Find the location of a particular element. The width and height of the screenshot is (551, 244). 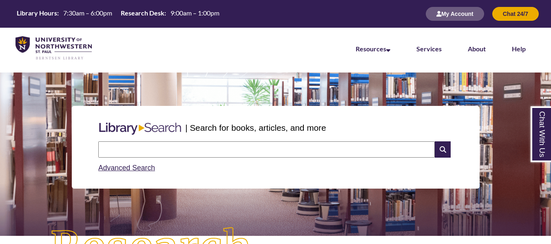

button: My Account is located at coordinates (455, 14).